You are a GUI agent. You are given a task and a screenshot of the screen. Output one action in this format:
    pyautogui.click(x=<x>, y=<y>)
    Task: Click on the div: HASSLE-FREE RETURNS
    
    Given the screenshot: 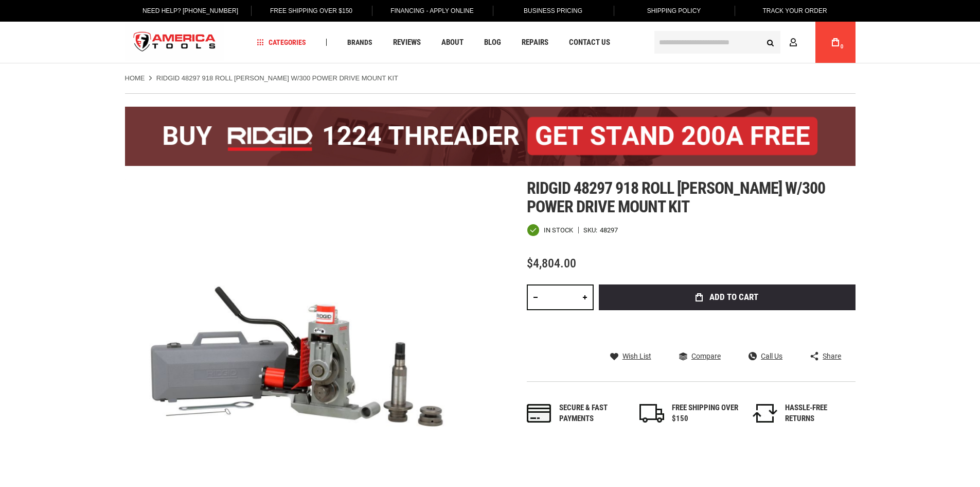 What is the action you would take?
    pyautogui.click(x=819, y=413)
    